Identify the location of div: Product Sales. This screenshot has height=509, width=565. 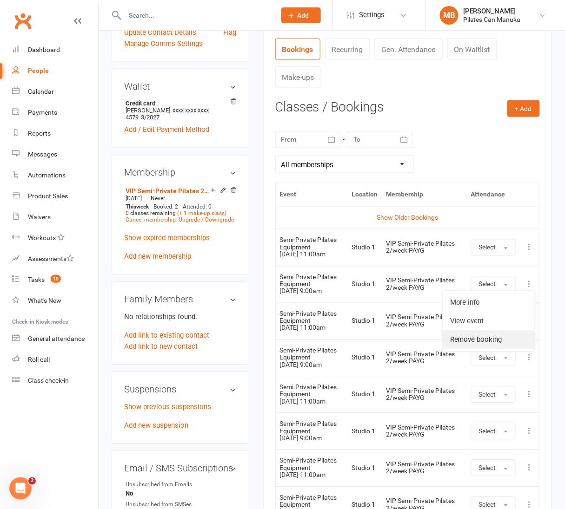
(48, 196).